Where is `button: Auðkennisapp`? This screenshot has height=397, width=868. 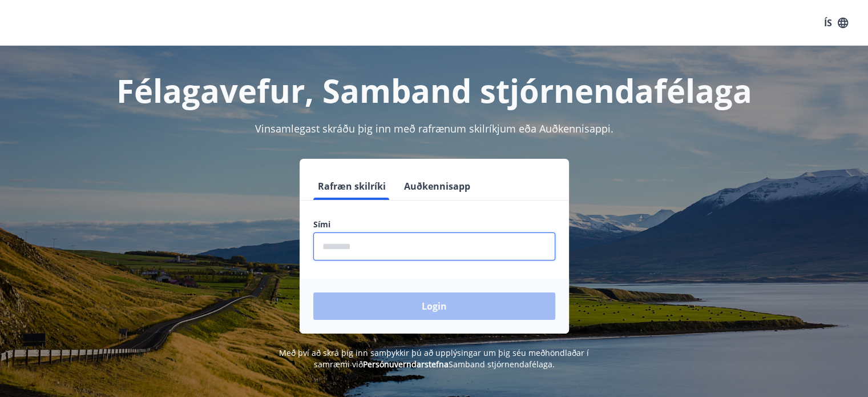
button: Auðkennisapp is located at coordinates (437, 186).